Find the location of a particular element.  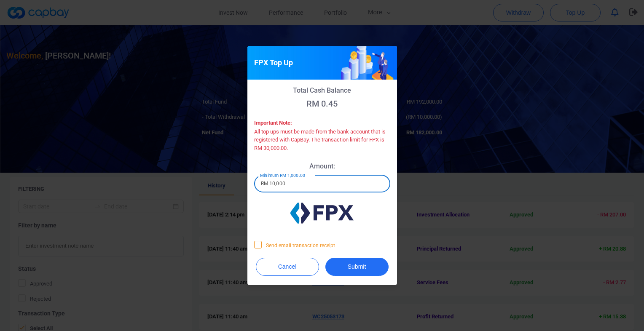

button: Cancel is located at coordinates (287, 267).